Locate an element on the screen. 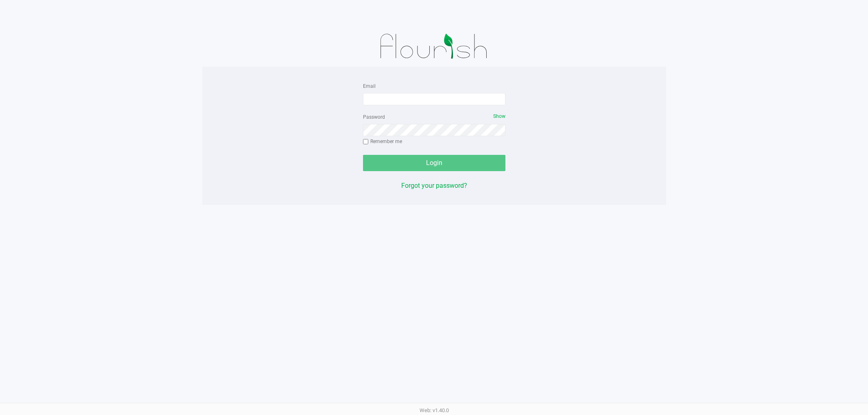 This screenshot has height=415, width=868. label: Remember me is located at coordinates (383, 142).